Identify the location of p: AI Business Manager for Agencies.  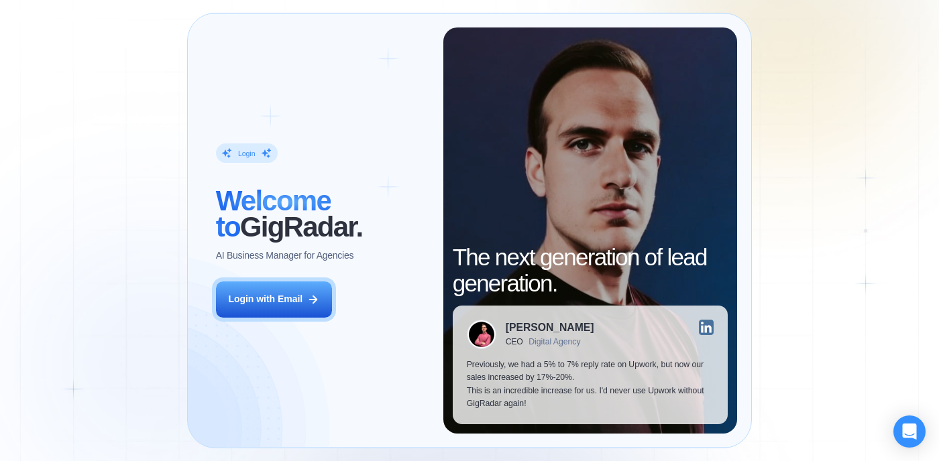
(285, 256).